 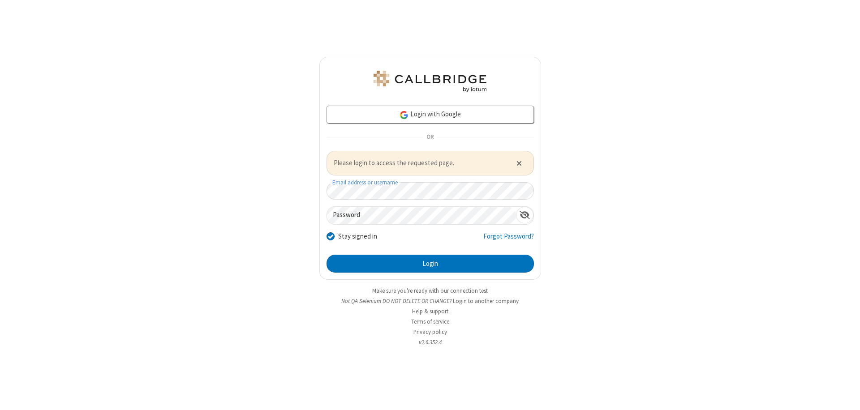 What do you see at coordinates (430, 137) in the screenshot?
I see `span: OR` at bounding box center [430, 137].